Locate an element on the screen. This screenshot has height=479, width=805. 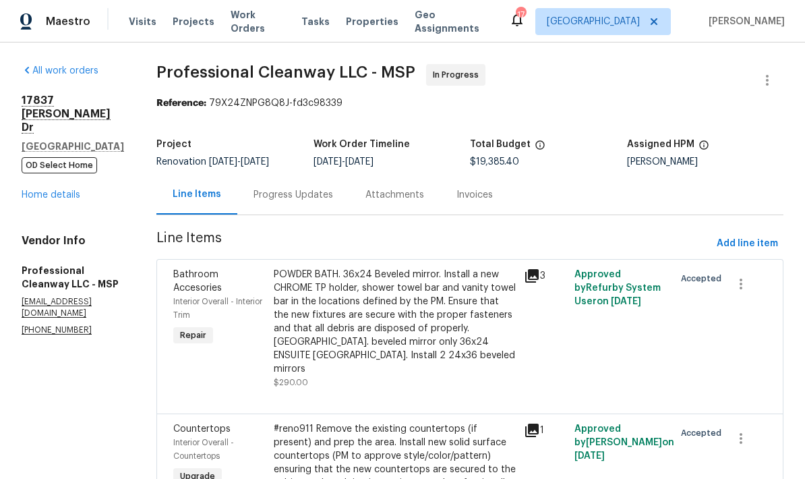
span: Interior Overall - Countertops is located at coordinates (204, 449).